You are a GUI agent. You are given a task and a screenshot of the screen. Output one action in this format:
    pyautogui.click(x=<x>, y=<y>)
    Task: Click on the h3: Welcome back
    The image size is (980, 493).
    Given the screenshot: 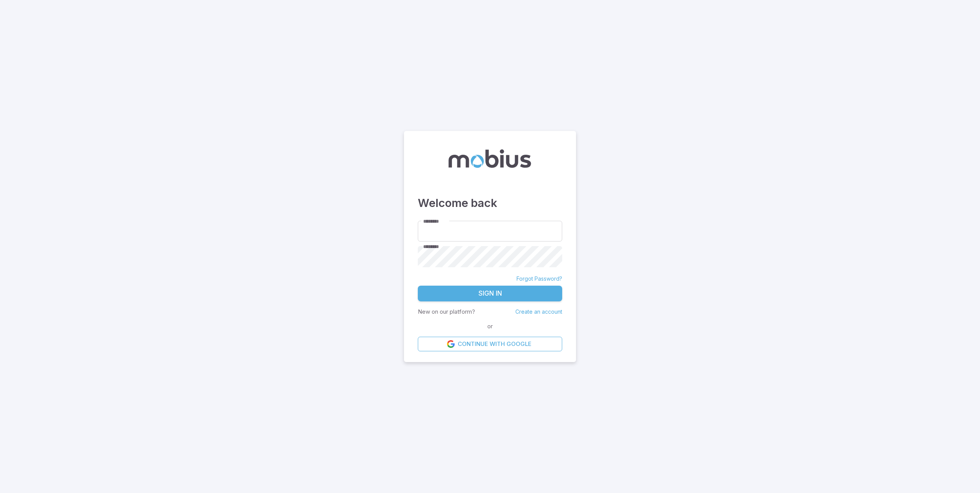 What is the action you would take?
    pyautogui.click(x=490, y=203)
    